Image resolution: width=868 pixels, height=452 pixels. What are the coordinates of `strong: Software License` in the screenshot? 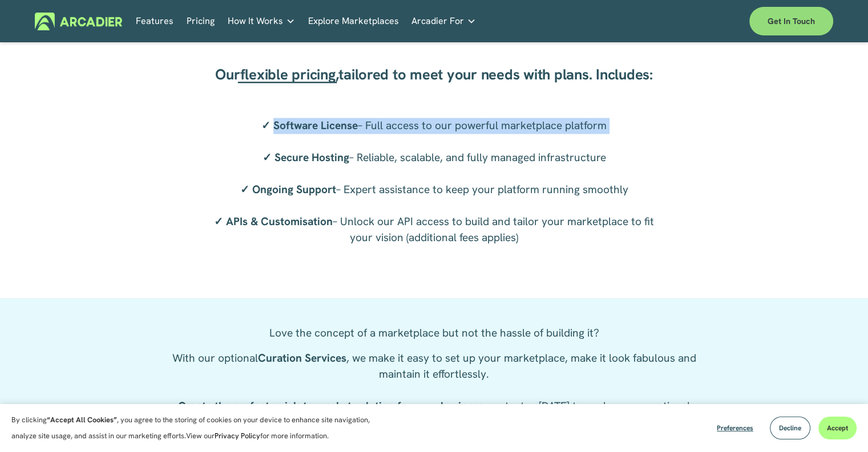 It's located at (316, 125).